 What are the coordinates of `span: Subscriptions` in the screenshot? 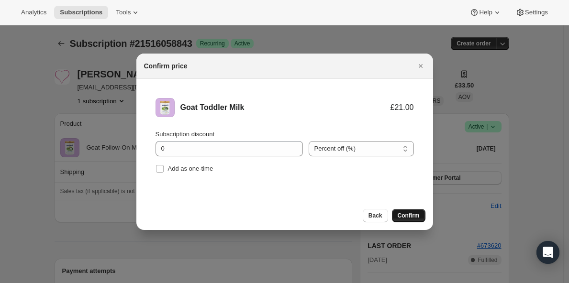 It's located at (81, 12).